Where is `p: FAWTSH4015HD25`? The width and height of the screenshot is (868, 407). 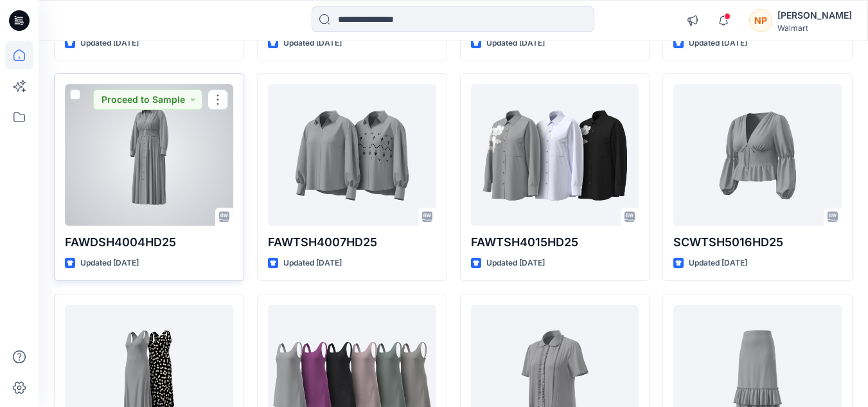
p: FAWTSH4015HD25 is located at coordinates (555, 243).